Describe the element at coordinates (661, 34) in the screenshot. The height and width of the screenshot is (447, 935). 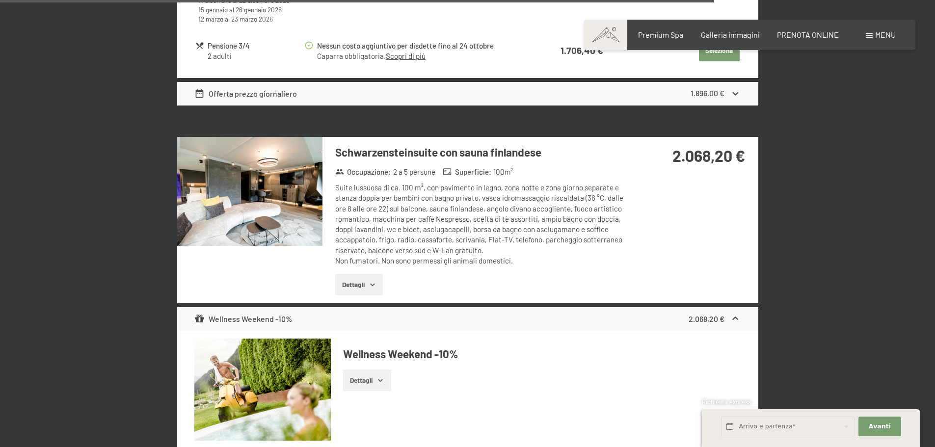
I see `span: Premium Spa` at that location.